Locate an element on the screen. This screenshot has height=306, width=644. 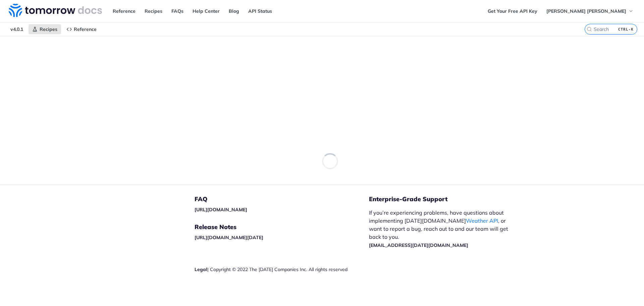
span: Recipes is located at coordinates (48, 29).